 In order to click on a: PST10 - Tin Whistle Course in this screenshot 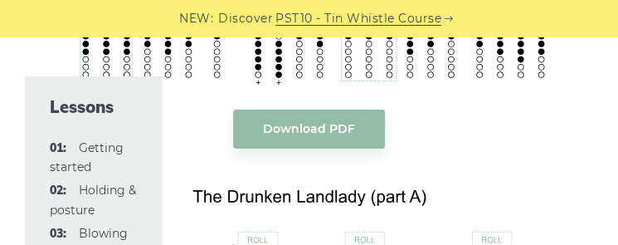, I will do `click(358, 18)`.